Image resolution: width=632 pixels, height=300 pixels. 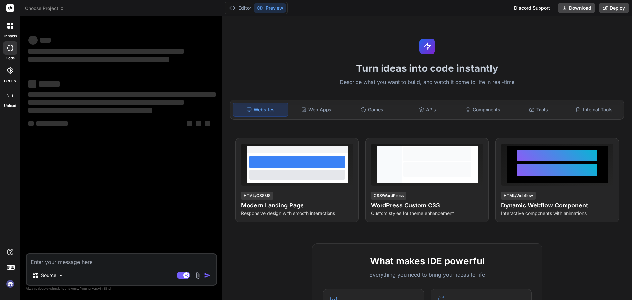 I want to click on div: Components, so click(x=483, y=110).